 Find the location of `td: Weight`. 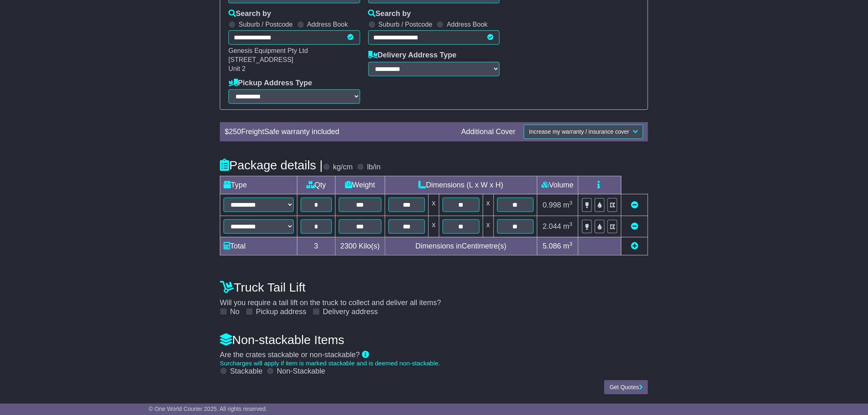

td: Weight is located at coordinates (360, 185).